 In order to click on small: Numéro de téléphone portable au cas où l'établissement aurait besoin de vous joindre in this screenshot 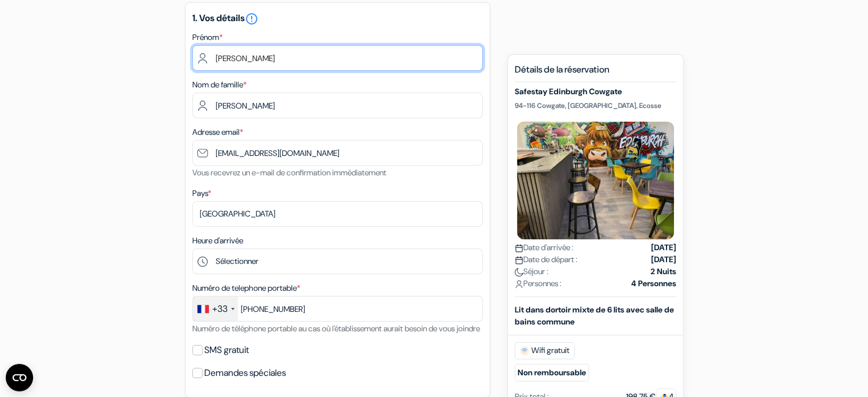, I will do `click(336, 328)`.